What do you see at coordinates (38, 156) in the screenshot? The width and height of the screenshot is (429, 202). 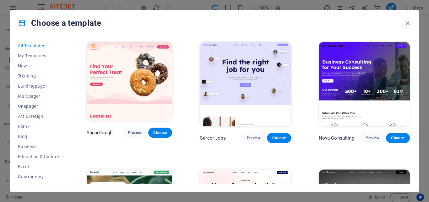 I see `button: Education & Culture` at bounding box center [38, 156].